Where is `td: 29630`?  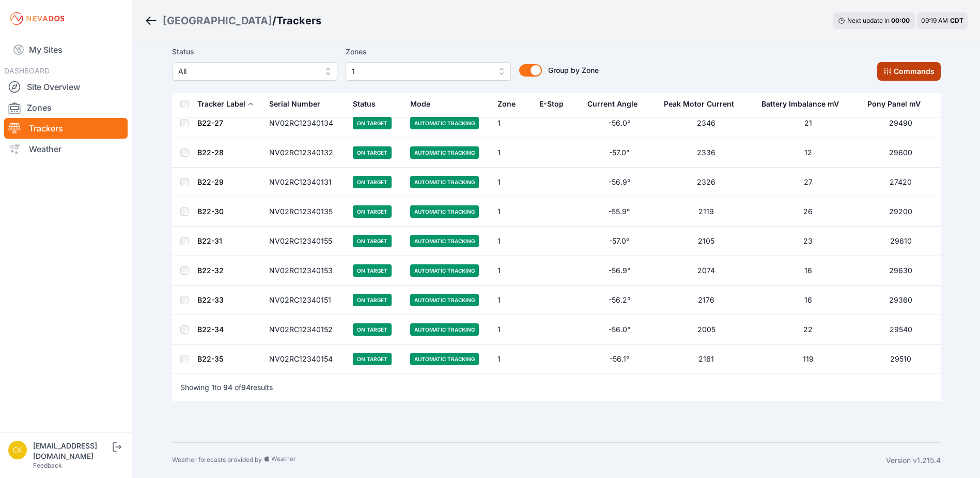 td: 29630 is located at coordinates (901, 270).